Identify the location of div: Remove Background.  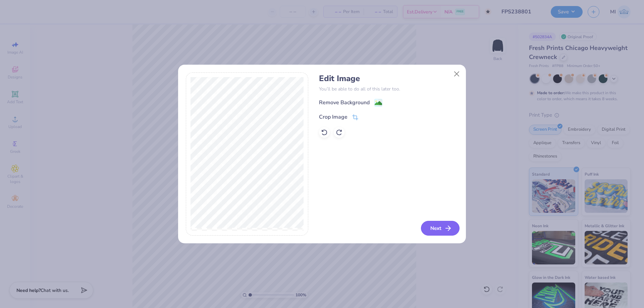
(344, 102).